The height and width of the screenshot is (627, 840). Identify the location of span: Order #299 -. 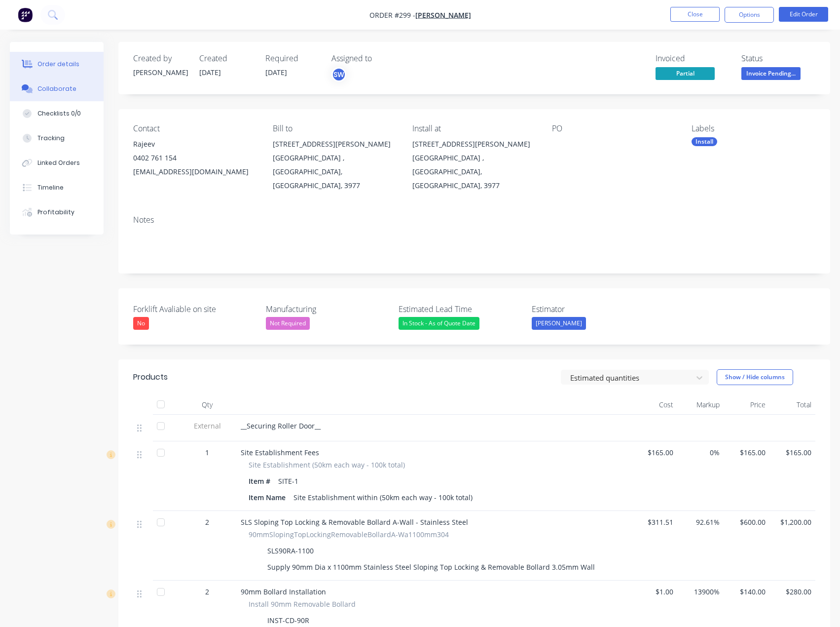
(392, 15).